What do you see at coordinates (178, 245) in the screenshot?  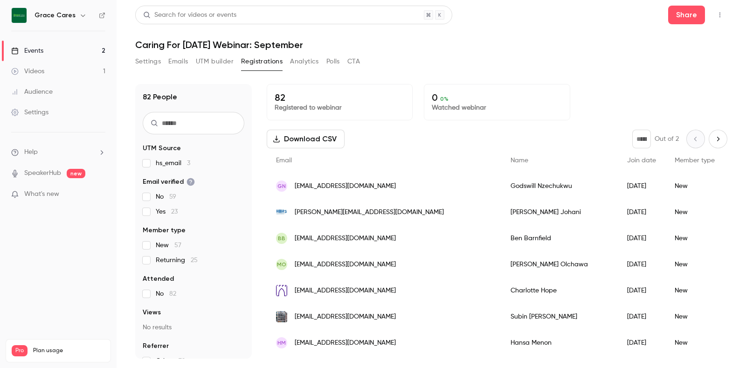 I see `span: 57` at bounding box center [178, 245].